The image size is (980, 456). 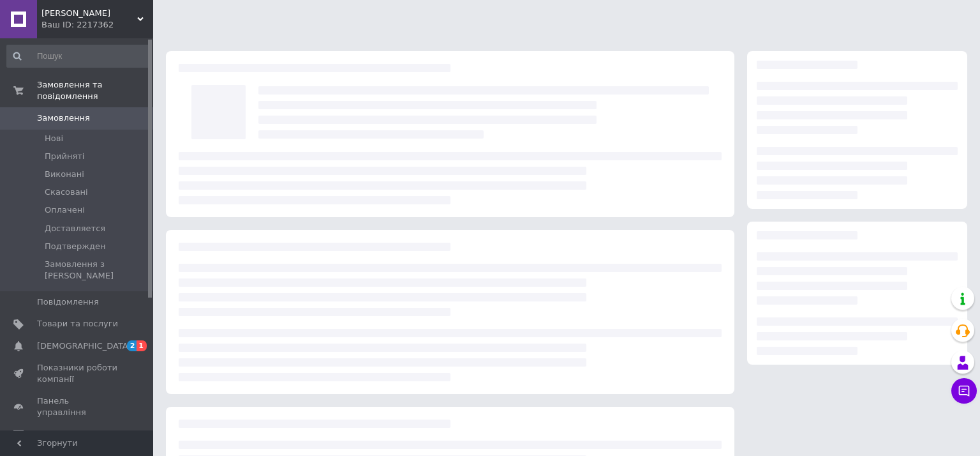 What do you see at coordinates (90, 13) in the screenshot?
I see `span: Верміферма КОБЬЯРИН` at bounding box center [90, 13].